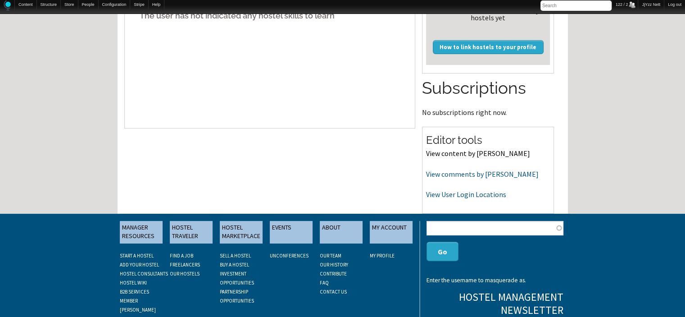  I want to click on a: HOSTEL CONSULTANTS, so click(144, 273).